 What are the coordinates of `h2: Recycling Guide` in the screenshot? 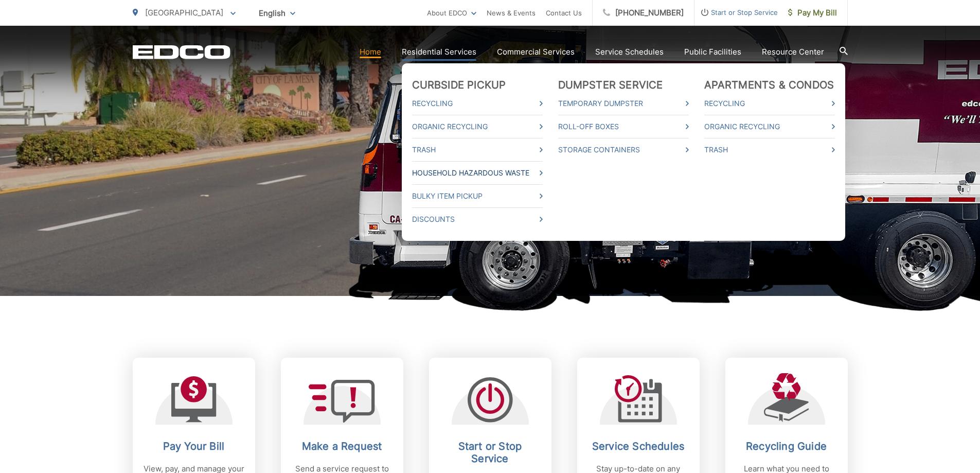 It's located at (787, 446).